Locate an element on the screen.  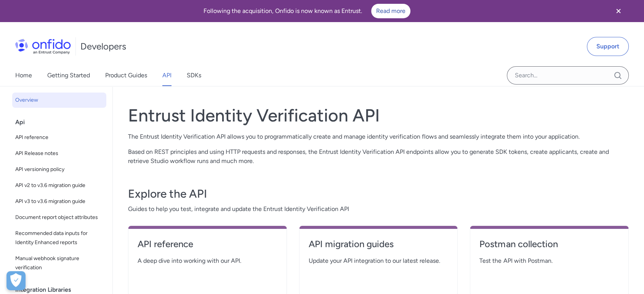
span: A deep dive into working with our API. is located at coordinates (207, 261).